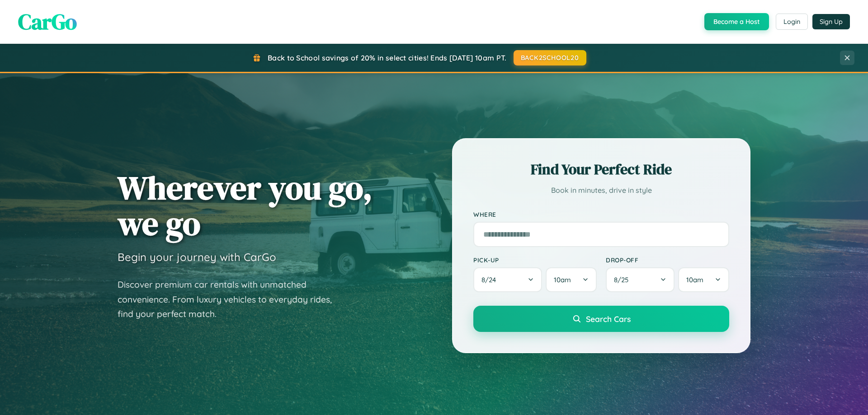 The width and height of the screenshot is (868, 415). What do you see at coordinates (491, 280) in the screenshot?
I see `span: 8 / 24` at bounding box center [491, 280].